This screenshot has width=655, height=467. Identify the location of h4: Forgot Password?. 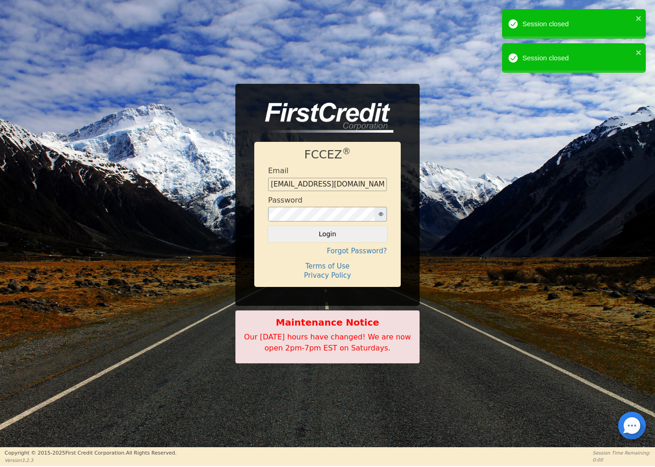
(328, 251).